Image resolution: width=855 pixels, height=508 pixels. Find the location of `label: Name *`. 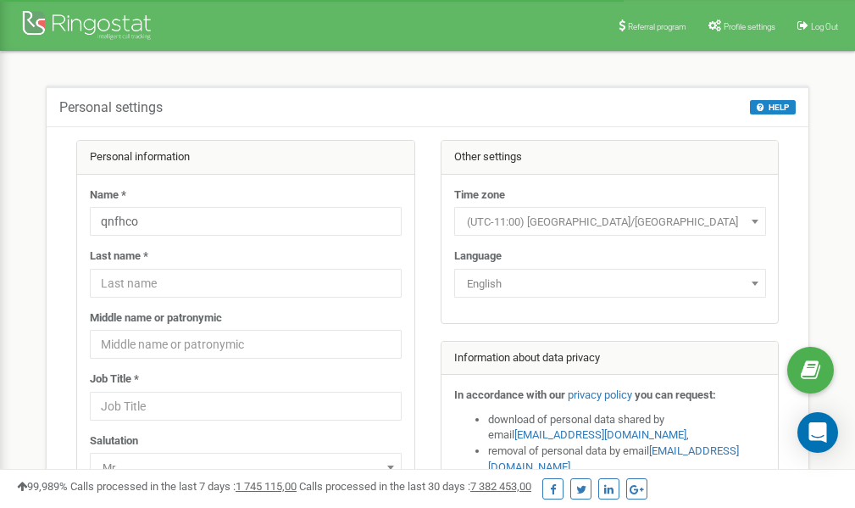

label: Name * is located at coordinates (108, 195).